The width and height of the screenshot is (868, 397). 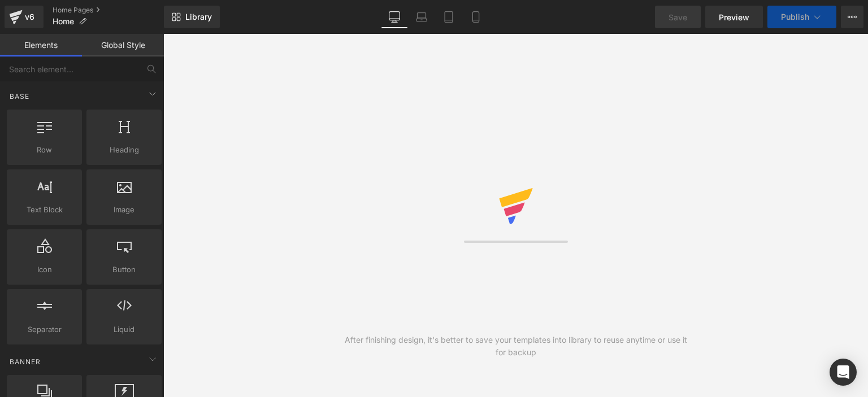 What do you see at coordinates (734, 17) in the screenshot?
I see `span: Preview` at bounding box center [734, 17].